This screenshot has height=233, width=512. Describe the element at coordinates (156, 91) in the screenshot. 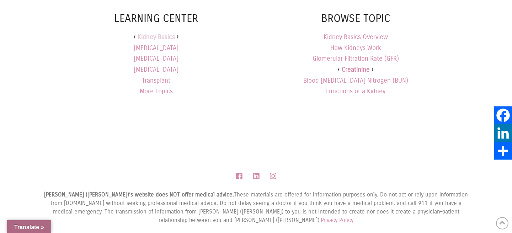

I see `a: More Topics` at that location.